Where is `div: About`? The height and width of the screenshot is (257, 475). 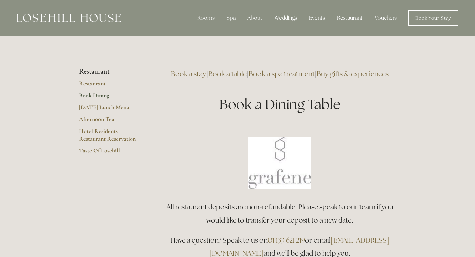 div: About is located at coordinates (255, 18).